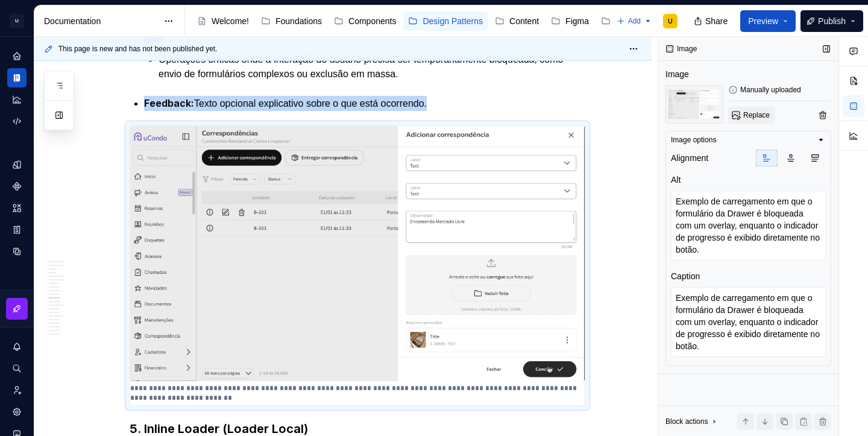 The height and width of the screenshot is (436, 868). What do you see at coordinates (223, 22) in the screenshot?
I see `a: Welcome!` at bounding box center [223, 22].